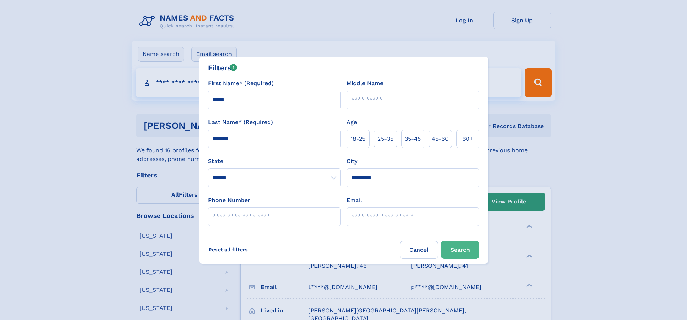 This screenshot has width=687, height=320. Describe the element at coordinates (468, 139) in the screenshot. I see `span: 60+` at that location.